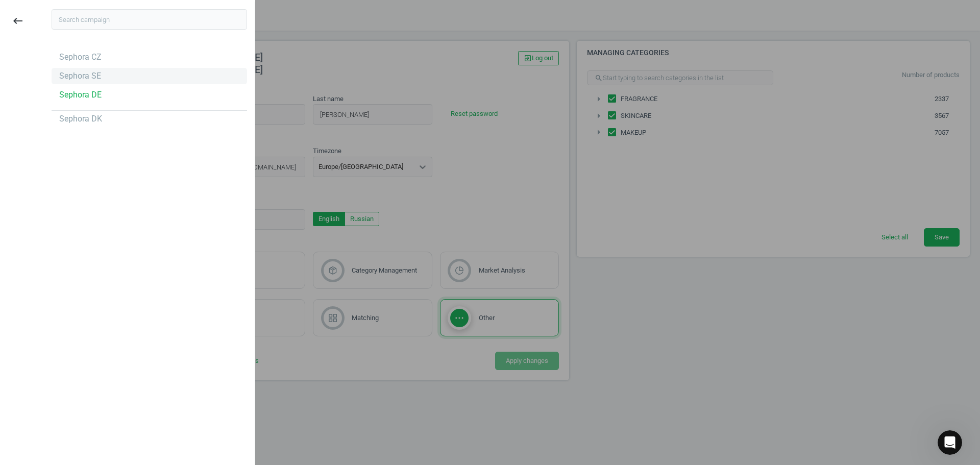 The width and height of the screenshot is (980, 465). What do you see at coordinates (18, 21) in the screenshot?
I see `i: keyboard_backspace` at bounding box center [18, 21].